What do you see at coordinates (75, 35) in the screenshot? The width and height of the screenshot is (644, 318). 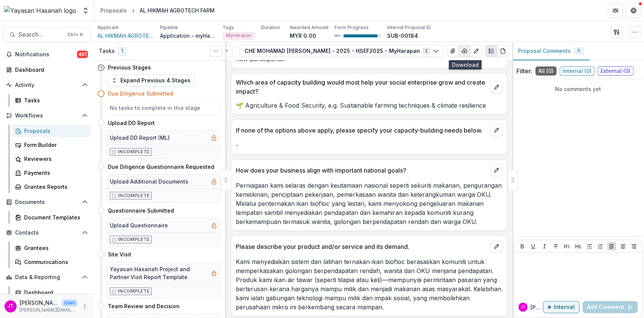 I see `div: Ctrl + K` at bounding box center [75, 35].